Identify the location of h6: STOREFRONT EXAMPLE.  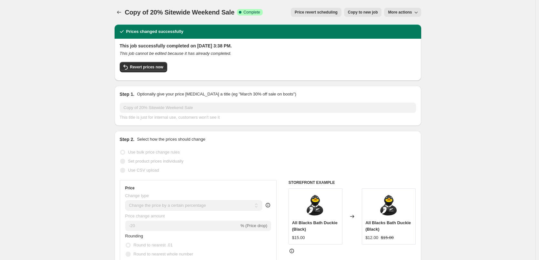
(352, 183).